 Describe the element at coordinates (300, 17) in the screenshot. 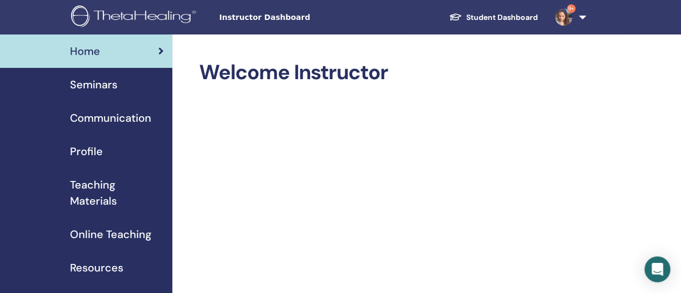

I see `span: Instructor Dashboard` at that location.